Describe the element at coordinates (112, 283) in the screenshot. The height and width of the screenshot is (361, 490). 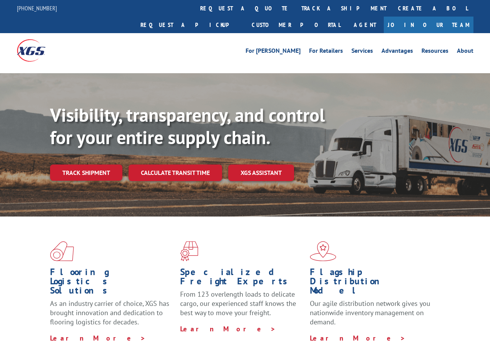
I see `h1: Flooring Logistics Solutions` at that location.